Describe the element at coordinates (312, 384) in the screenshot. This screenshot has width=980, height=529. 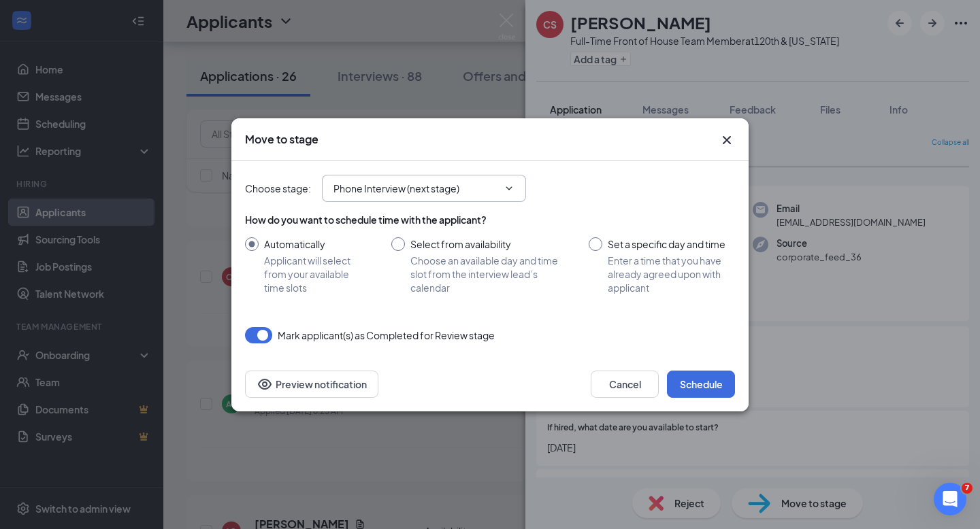
I see `button: Preview notificationEye` at that location.